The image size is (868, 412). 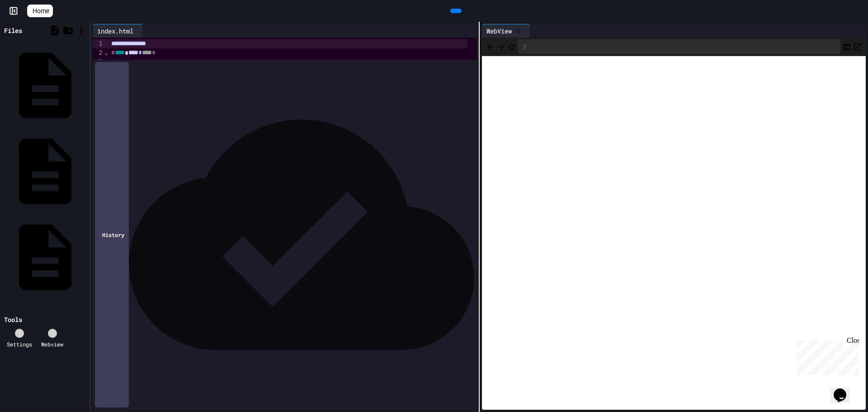 I want to click on a: Home, so click(x=40, y=11).